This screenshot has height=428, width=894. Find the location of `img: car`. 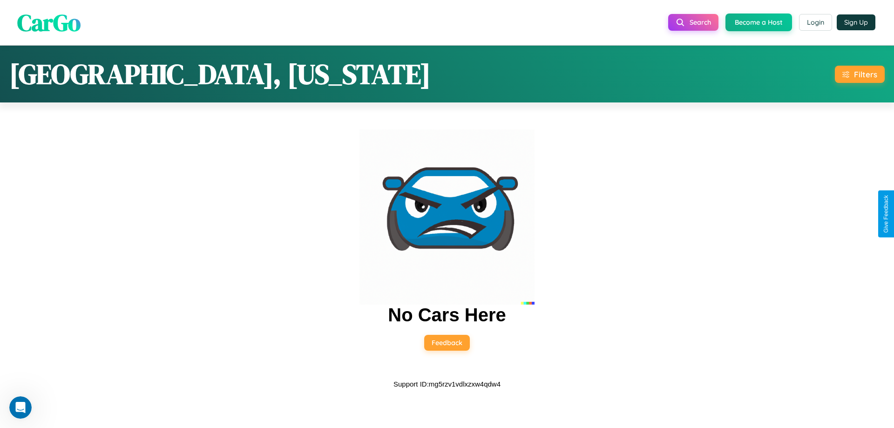

img: car is located at coordinates (447, 217).